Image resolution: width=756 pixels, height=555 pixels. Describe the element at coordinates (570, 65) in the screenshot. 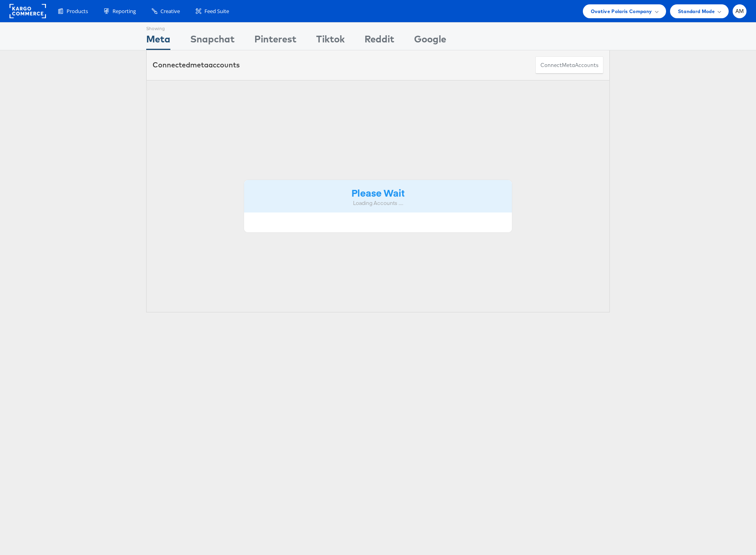

I see `button: ConnectmetaAccounts` at that location.